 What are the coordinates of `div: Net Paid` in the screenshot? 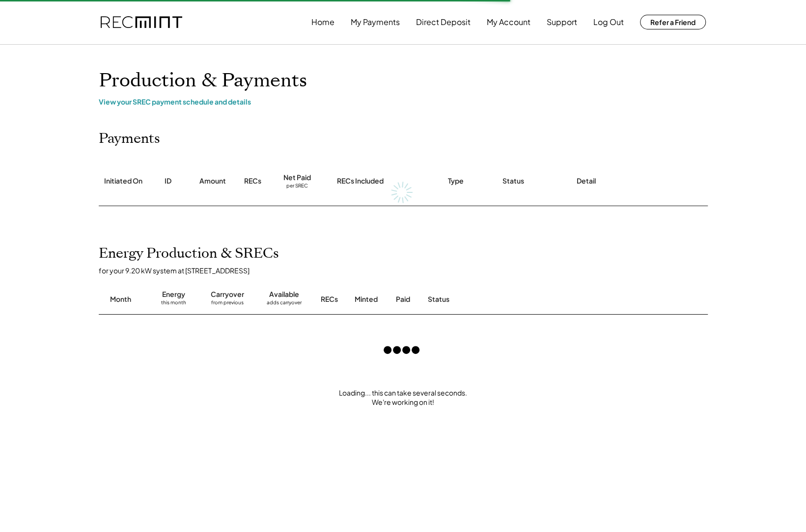 It's located at (297, 178).